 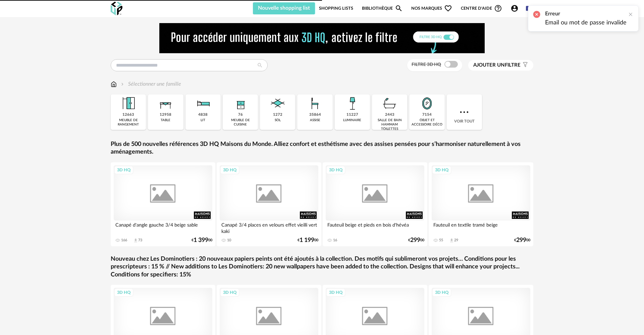 What do you see at coordinates (128, 104) in the screenshot?
I see `img: Meuble%20de%20rangement.png` at bounding box center [128, 104].